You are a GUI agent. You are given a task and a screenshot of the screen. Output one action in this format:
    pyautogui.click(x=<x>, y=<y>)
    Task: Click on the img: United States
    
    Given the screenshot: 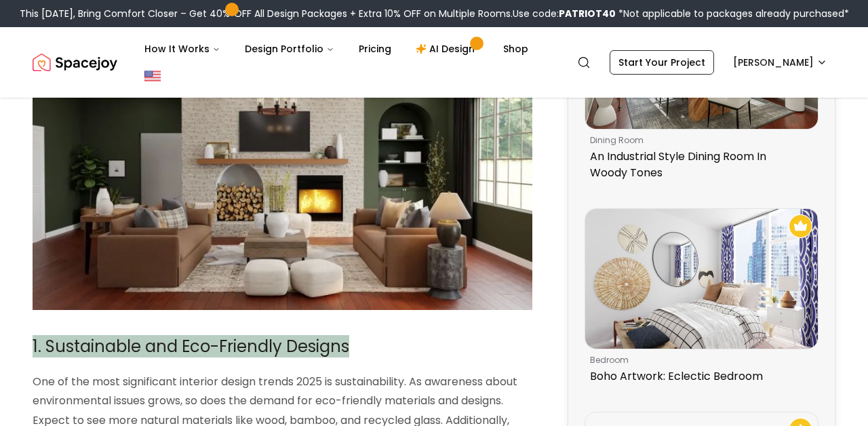 What is the action you would take?
    pyautogui.click(x=153, y=76)
    